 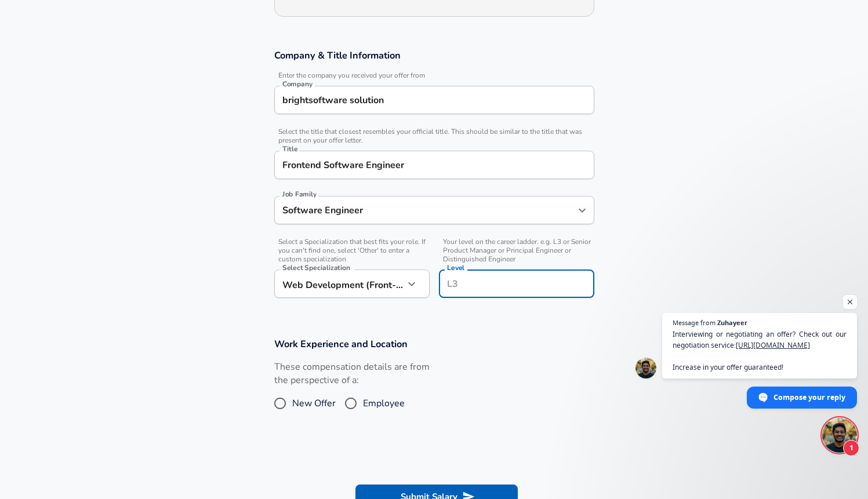 What do you see at coordinates (434, 55) in the screenshot?
I see `h3: Company & Title Information` at bounding box center [434, 55].